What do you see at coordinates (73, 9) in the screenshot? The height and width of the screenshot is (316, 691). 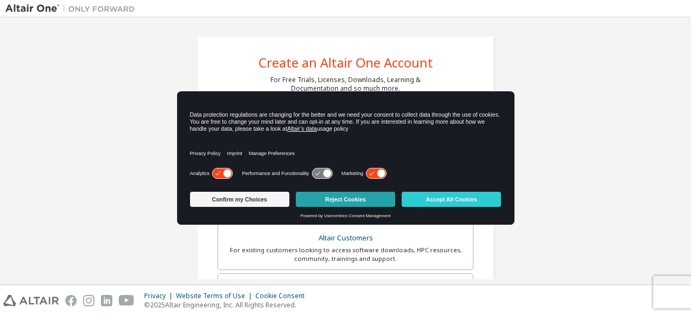 I see `img: Altair One` at bounding box center [73, 9].